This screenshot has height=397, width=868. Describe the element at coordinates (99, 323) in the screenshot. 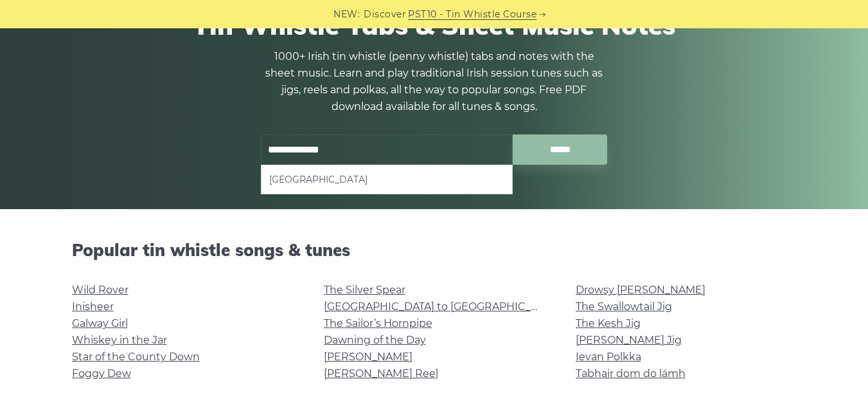

I see `a: Galway Girl` at that location.